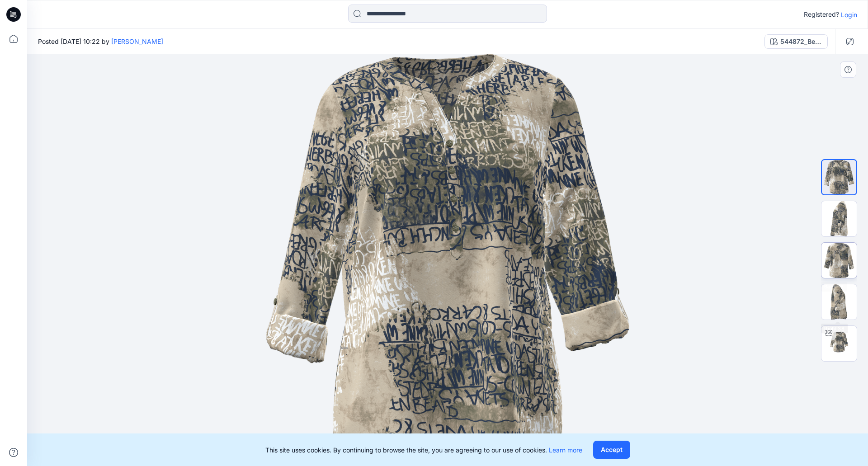 The width and height of the screenshot is (868, 466). What do you see at coordinates (839, 302) in the screenshot?
I see `img: Right 38` at bounding box center [839, 302].